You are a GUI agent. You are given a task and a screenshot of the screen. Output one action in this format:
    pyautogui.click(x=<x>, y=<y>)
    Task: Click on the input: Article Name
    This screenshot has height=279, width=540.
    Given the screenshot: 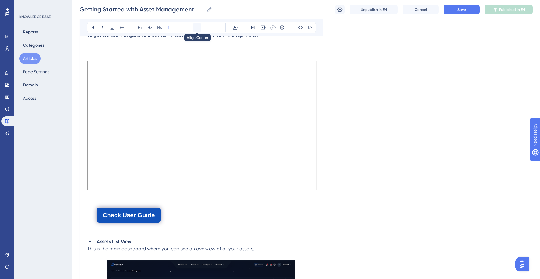 What is the action you would take?
    pyautogui.click(x=142, y=9)
    